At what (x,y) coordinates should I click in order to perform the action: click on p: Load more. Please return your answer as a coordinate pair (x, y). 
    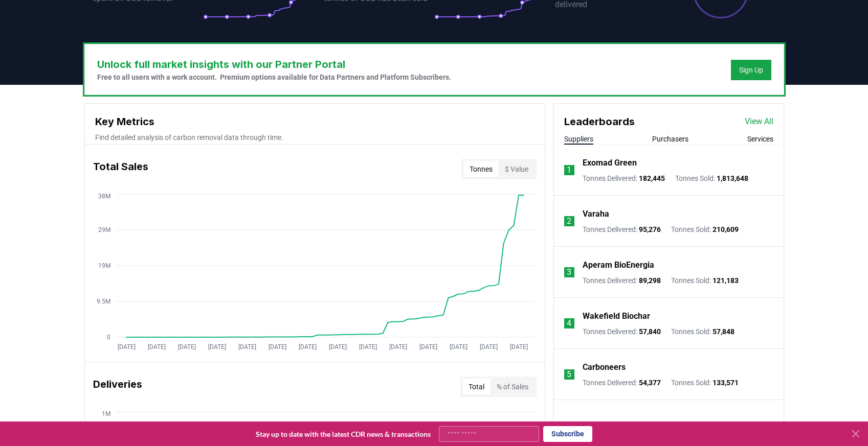
    Looking at the image, I should click on (664, 426).